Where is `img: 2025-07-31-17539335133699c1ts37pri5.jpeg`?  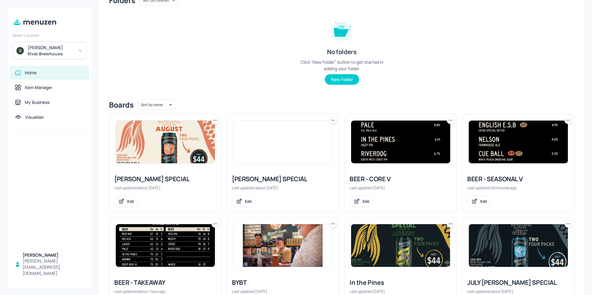
img: 2025-07-31-17539335133699c1ts37pri5.jpeg is located at coordinates (165, 142).